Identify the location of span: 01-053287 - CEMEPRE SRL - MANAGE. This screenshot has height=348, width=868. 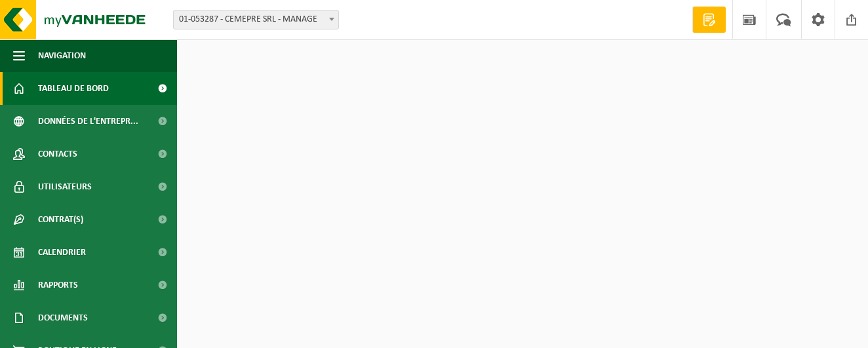
(256, 20).